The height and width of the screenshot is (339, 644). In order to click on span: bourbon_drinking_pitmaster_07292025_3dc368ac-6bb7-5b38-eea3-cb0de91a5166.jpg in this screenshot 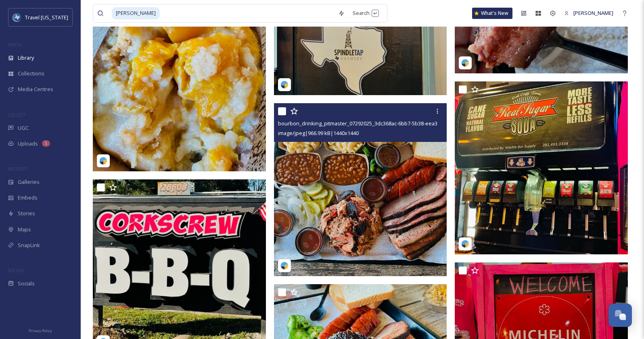, I will do `click(380, 123)`.